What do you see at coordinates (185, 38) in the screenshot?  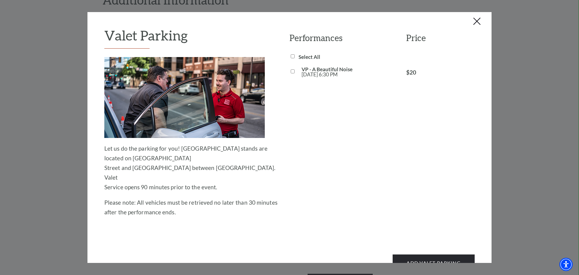 I see `h2: Valet Parking` at bounding box center [185, 38].